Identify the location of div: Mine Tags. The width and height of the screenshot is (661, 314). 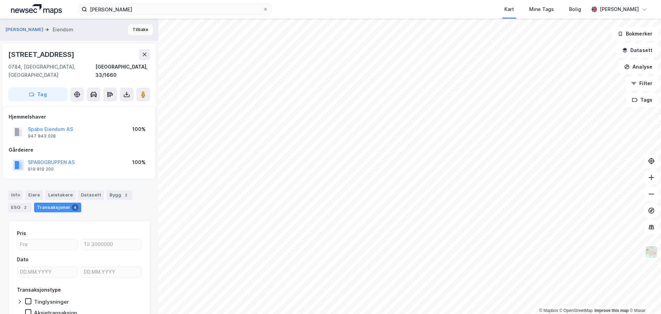
(542, 9).